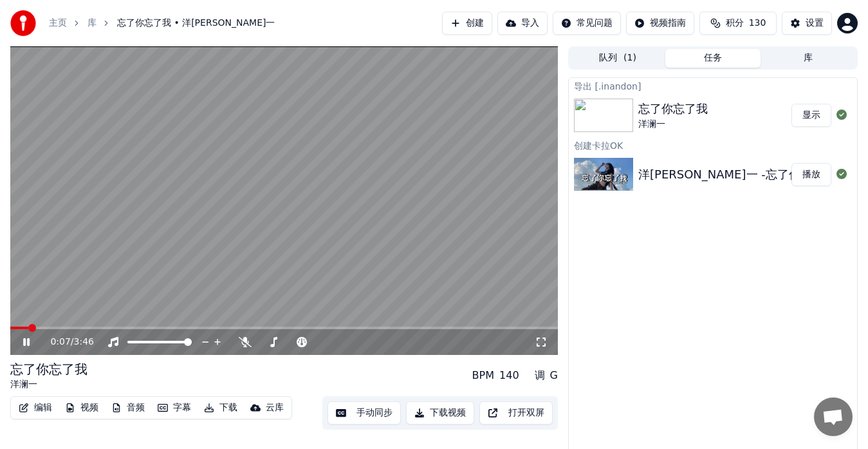 This screenshot has height=449, width=868. What do you see at coordinates (82, 408) in the screenshot?
I see `button: 视频` at bounding box center [82, 408].